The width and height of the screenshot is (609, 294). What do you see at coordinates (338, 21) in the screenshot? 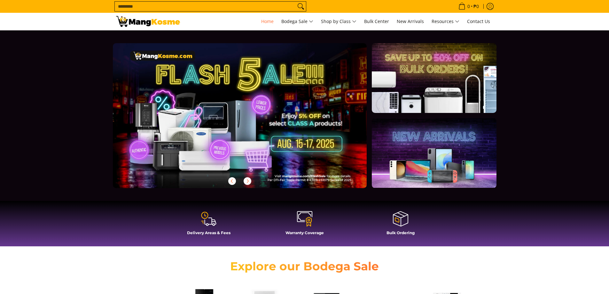
I see `a: Shop by Class` at bounding box center [338, 21].